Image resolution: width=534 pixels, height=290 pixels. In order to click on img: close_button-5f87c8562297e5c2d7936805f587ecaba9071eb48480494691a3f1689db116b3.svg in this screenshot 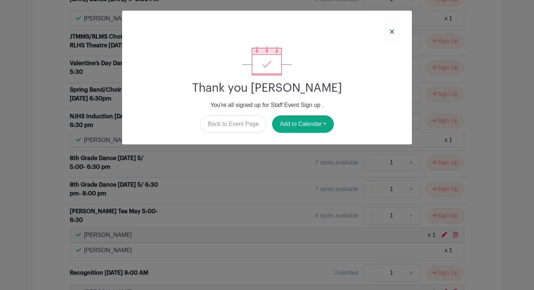, I will do `click(392, 32)`.